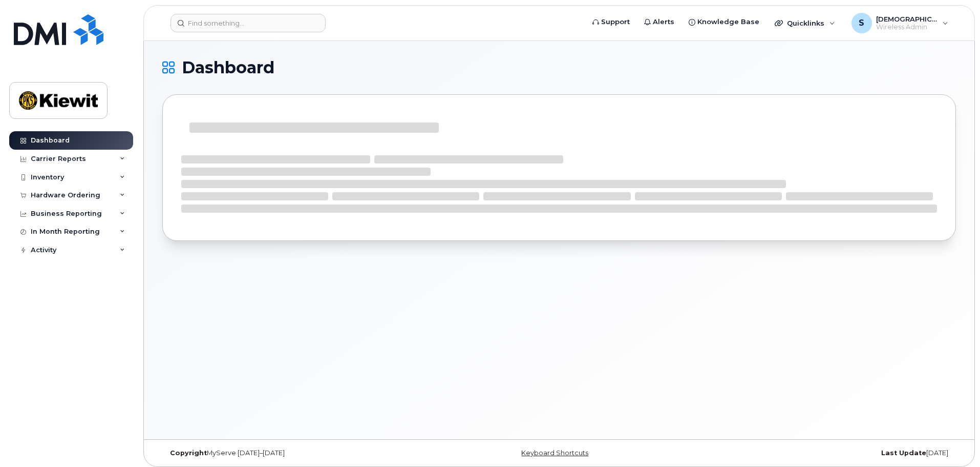 The width and height of the screenshot is (980, 467). What do you see at coordinates (228, 68) in the screenshot?
I see `span: Dashboard` at bounding box center [228, 68].